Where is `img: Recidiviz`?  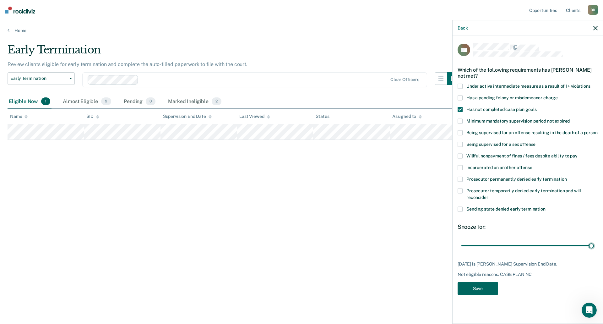
img: Recidiviz is located at coordinates (20, 10).